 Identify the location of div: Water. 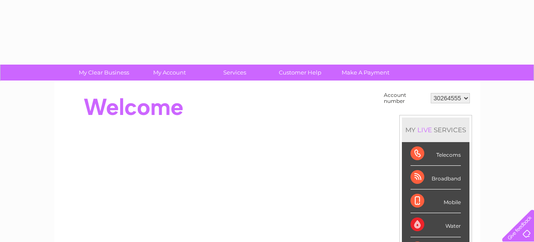
(436, 225).